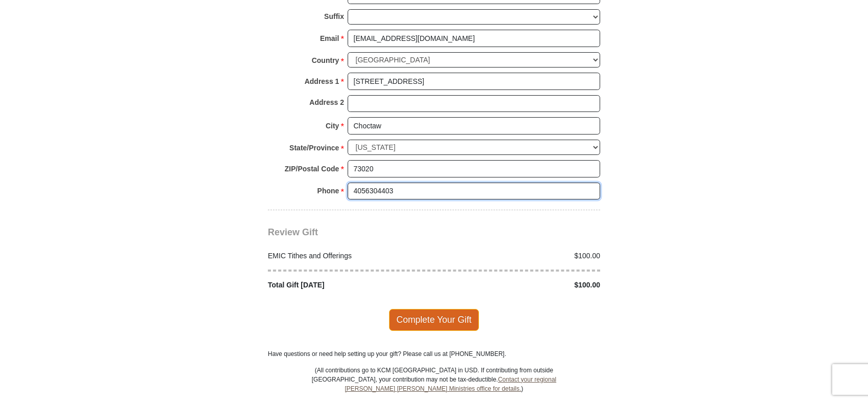  What do you see at coordinates (314, 148) in the screenshot?
I see `strong: State/Province` at bounding box center [314, 148].